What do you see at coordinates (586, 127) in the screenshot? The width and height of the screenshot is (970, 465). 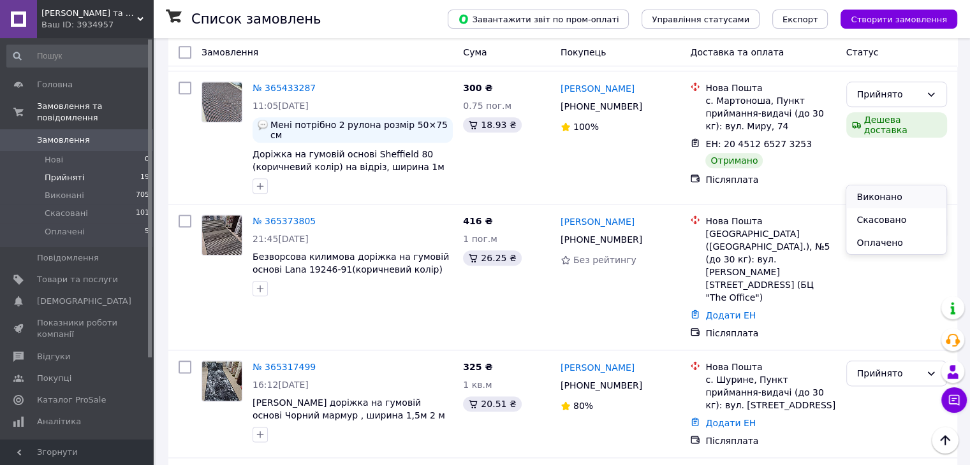 I see `span: 100%` at bounding box center [586, 127].